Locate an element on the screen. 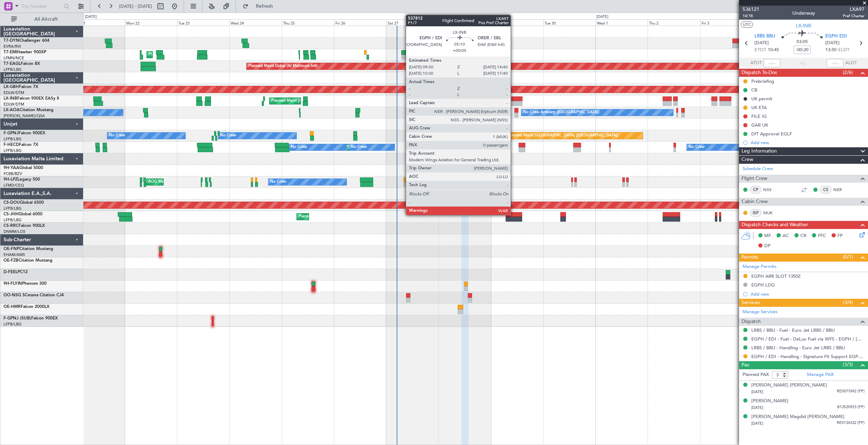  a: LRBS / BBU - Fuel - Euro Jet LRBS / BBU is located at coordinates (794, 330).